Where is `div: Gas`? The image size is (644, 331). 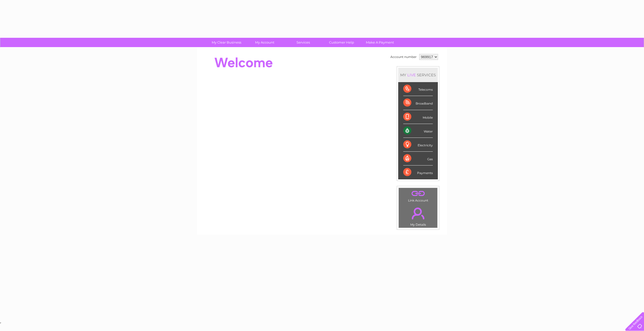
div: Gas is located at coordinates (418, 159).